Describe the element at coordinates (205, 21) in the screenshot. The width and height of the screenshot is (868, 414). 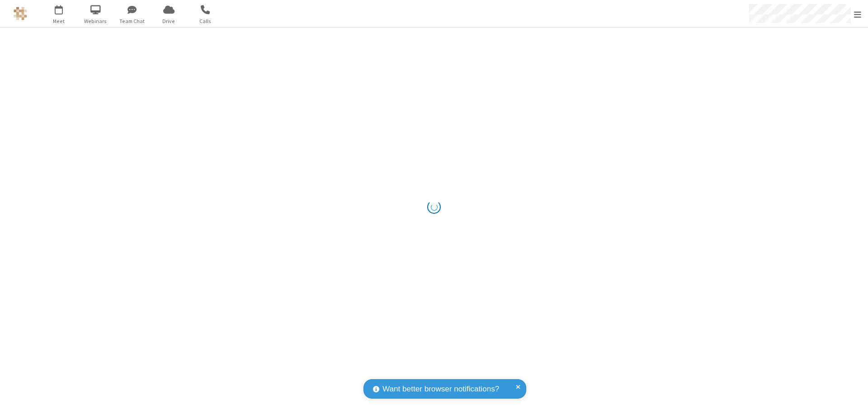
I see `span: Calls` at that location.